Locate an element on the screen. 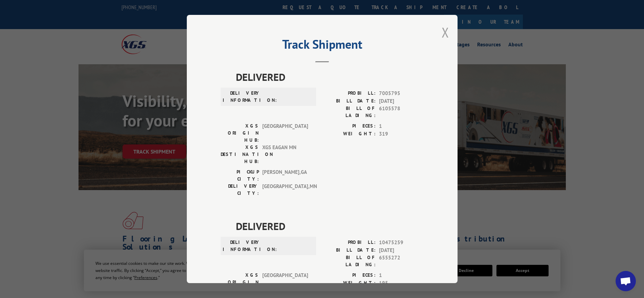  h2: Track Shipment is located at coordinates (322, 46).